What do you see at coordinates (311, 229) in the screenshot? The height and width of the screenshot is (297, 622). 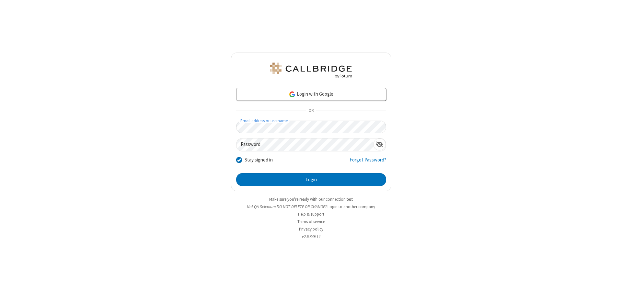 I see `a: Privacy policy` at bounding box center [311, 229].